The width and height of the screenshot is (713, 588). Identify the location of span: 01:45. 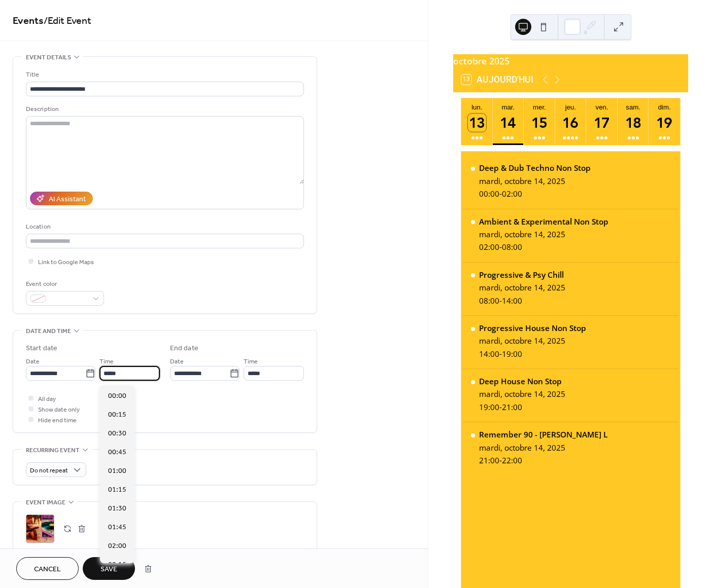
(117, 527).